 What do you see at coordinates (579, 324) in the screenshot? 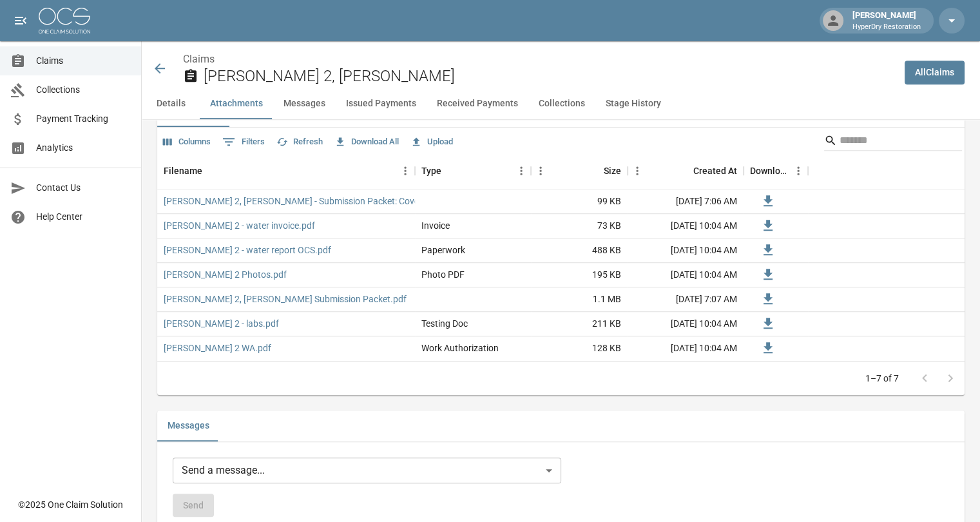
I see `div: 211 KB` at bounding box center [579, 324].